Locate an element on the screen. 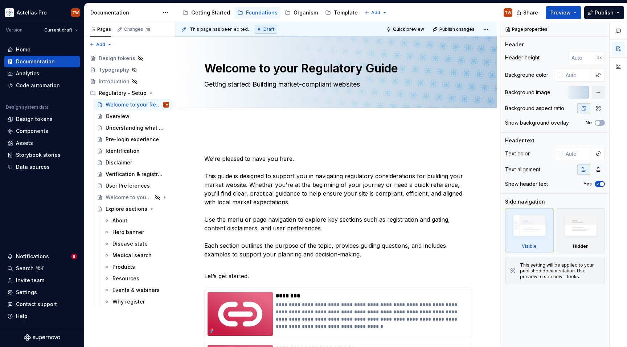  a: Getting Started is located at coordinates (206, 13).